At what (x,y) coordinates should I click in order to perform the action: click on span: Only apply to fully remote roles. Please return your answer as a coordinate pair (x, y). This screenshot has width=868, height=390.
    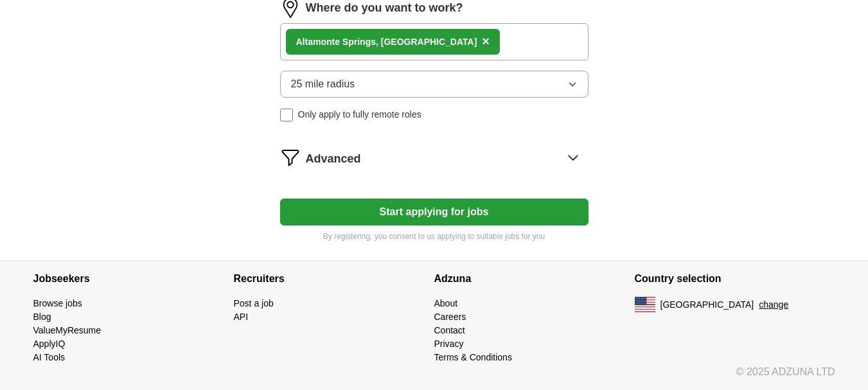
    Looking at the image, I should click on (360, 114).